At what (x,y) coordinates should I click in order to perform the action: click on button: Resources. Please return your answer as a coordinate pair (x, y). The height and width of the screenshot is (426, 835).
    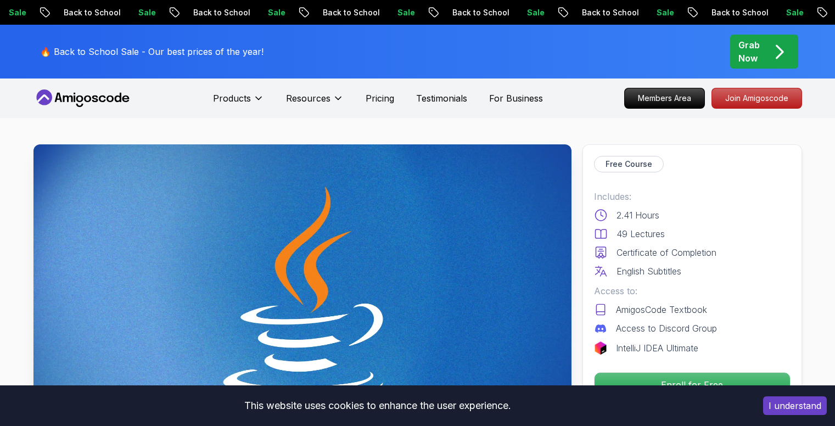
    Looking at the image, I should click on (315, 103).